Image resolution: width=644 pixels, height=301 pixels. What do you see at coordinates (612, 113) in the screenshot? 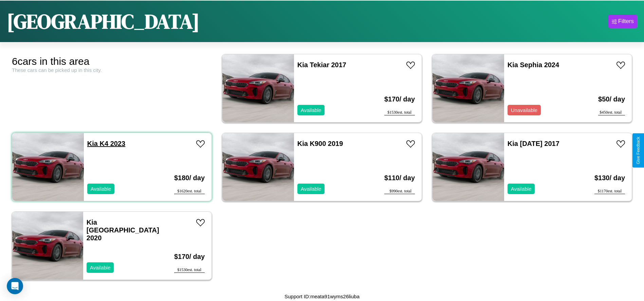
I see `div: $ 450 est. total` at bounding box center [612, 113].